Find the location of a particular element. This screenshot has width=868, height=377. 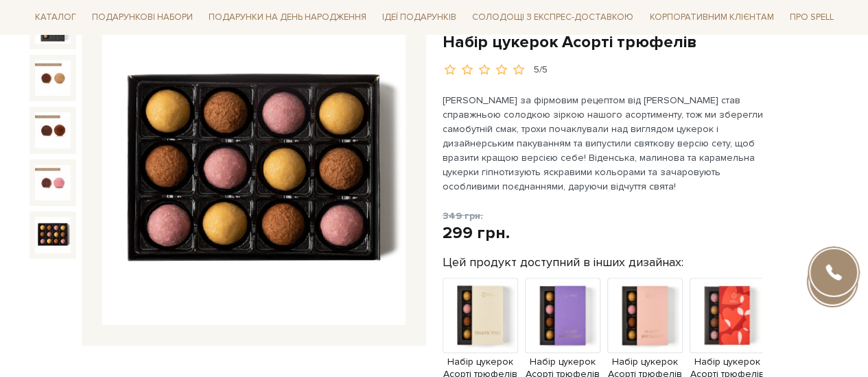

span: Подарункові набори is located at coordinates (142, 18).